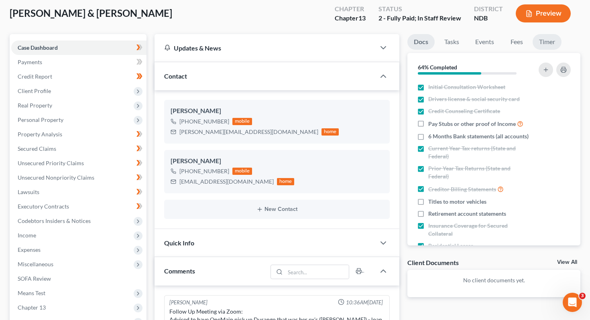  What do you see at coordinates (35, 76) in the screenshot?
I see `span: Credit Report` at bounding box center [35, 76].